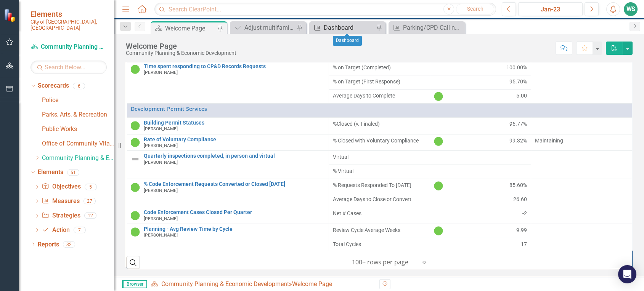 This screenshot has height=291, width=644. I want to click on div: Open Intercom Messenger, so click(627, 274).